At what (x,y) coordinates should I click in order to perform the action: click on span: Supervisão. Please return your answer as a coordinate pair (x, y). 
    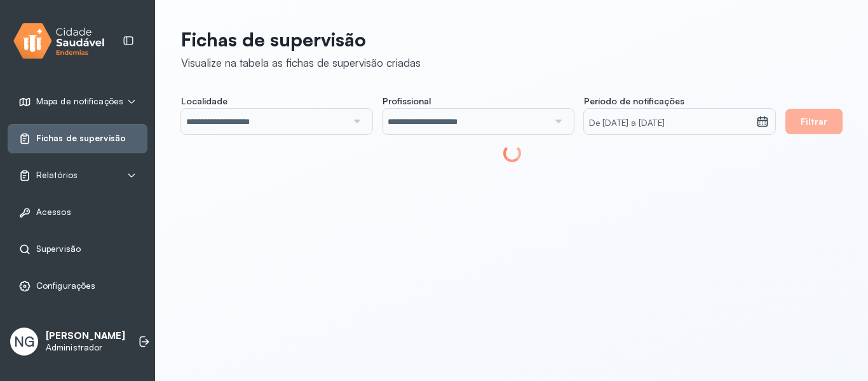
    Looking at the image, I should click on (59, 249).